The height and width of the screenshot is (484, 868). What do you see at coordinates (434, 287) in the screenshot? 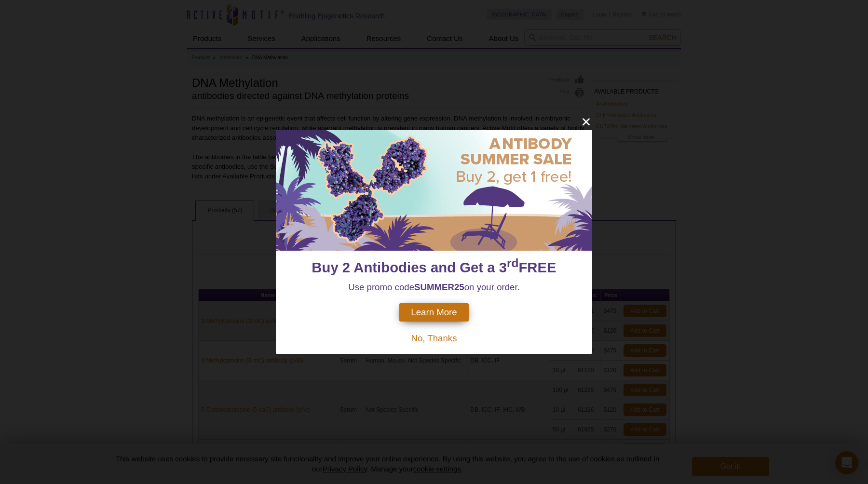
I see `span: Use promo code on your order.` at bounding box center [434, 287].